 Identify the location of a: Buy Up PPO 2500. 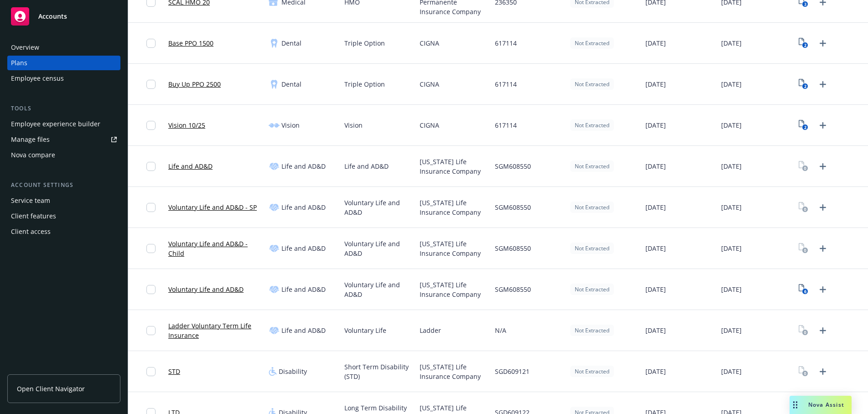
(194, 84).